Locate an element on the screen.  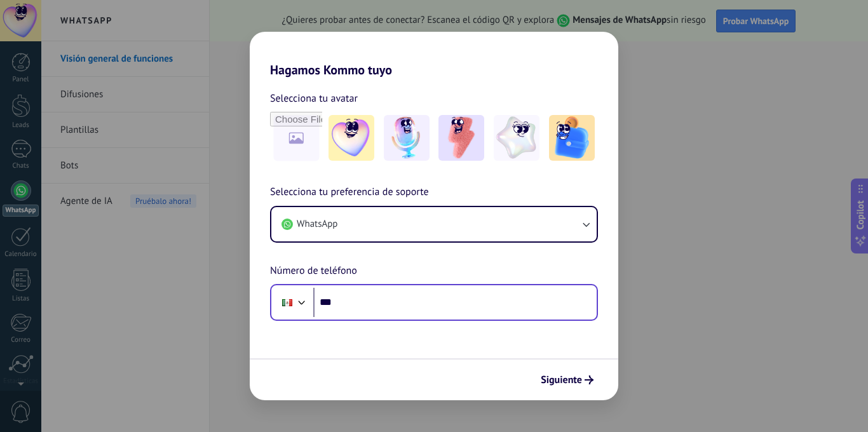
img: -3.jpeg is located at coordinates (461, 138).